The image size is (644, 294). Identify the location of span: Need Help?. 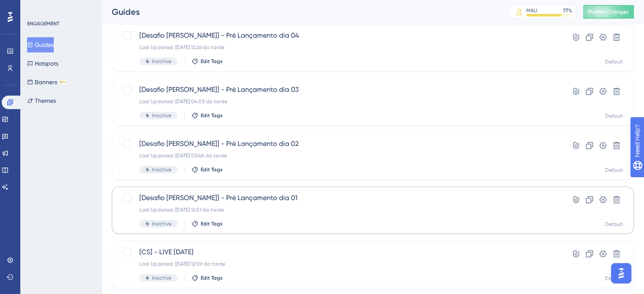
(36, 7).